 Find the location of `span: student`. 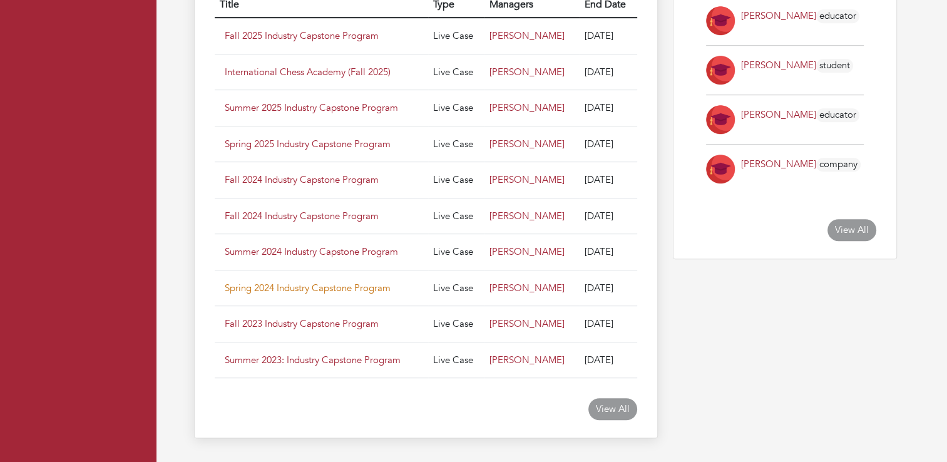

span: student is located at coordinates (834, 66).